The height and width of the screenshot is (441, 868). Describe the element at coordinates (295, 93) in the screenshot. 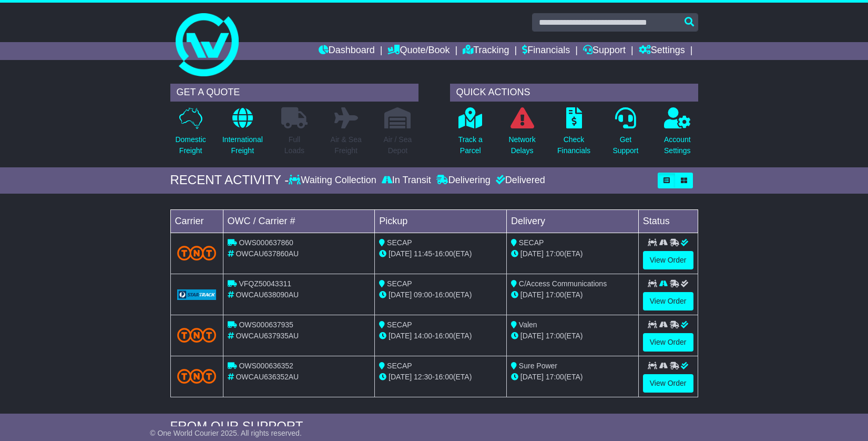

I see `div: GET A QUOTE` at that location.